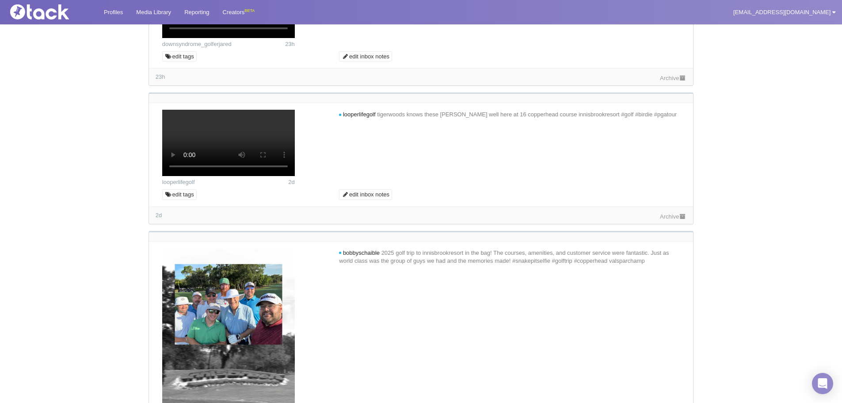 Image resolution: width=842 pixels, height=403 pixels. I want to click on div: BETA, so click(249, 11).